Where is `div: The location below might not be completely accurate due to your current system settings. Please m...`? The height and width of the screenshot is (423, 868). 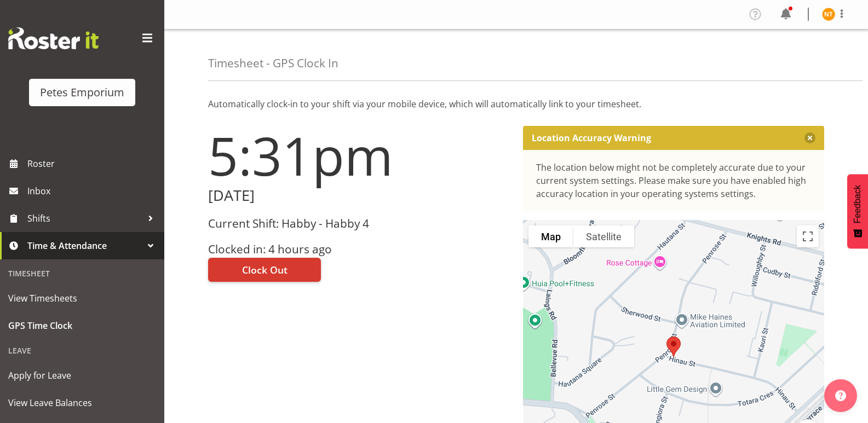
div: The location below might not be completely accurate due to your current system settings. Please m... is located at coordinates (673, 181).